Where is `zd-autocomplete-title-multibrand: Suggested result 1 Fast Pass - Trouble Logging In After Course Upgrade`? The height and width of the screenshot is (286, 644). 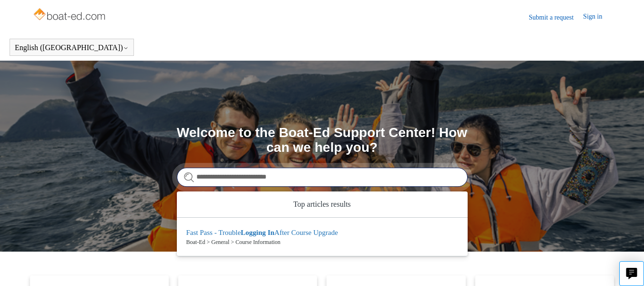 zd-autocomplete-title-multibrand: Suggested result 1 Fast Pass - Trouble Logging In After Course Upgrade is located at coordinates (262, 234).